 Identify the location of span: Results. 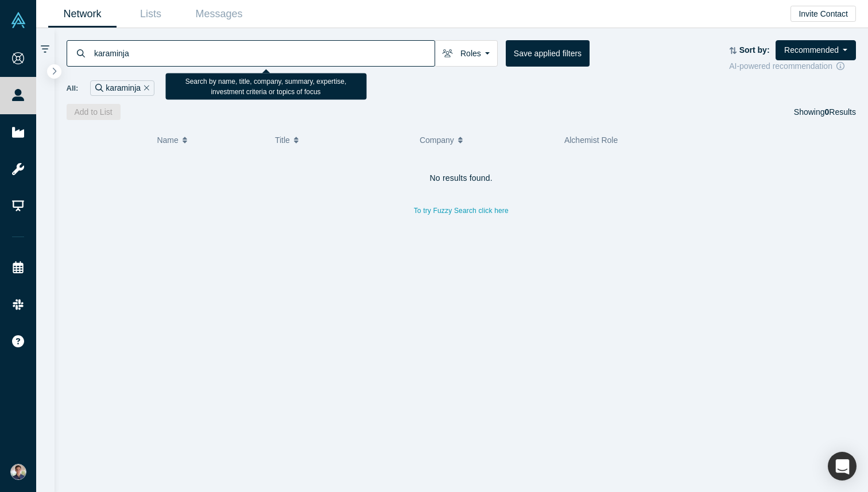
(841, 112).